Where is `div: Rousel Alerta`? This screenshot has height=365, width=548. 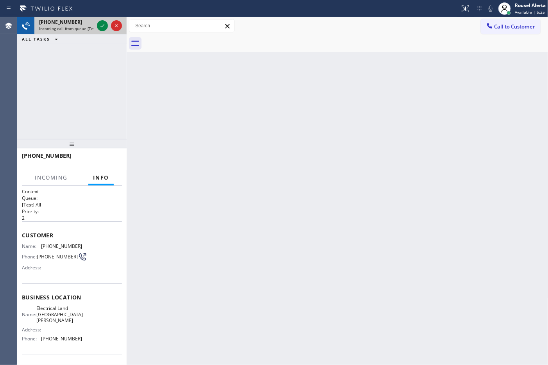 div: Rousel Alerta is located at coordinates (530, 5).